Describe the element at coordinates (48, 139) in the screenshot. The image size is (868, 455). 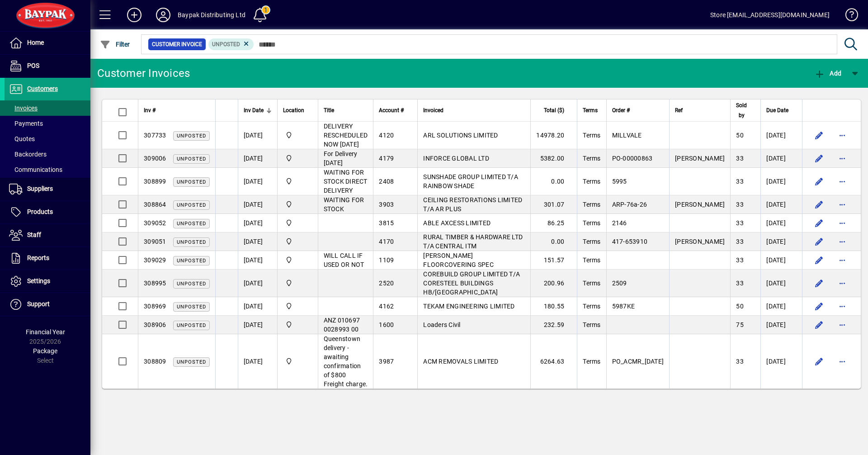
I see `a: Quotes` at that location.